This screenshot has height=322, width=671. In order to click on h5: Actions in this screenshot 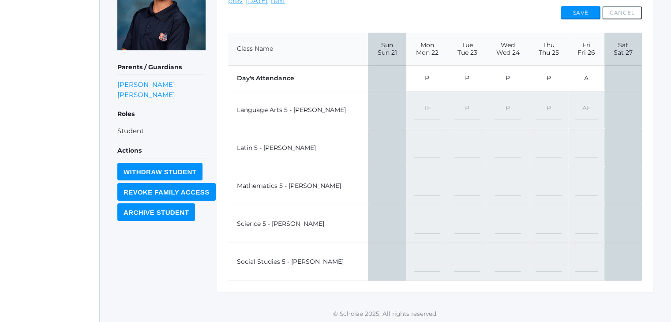, I will do `click(161, 151)`.